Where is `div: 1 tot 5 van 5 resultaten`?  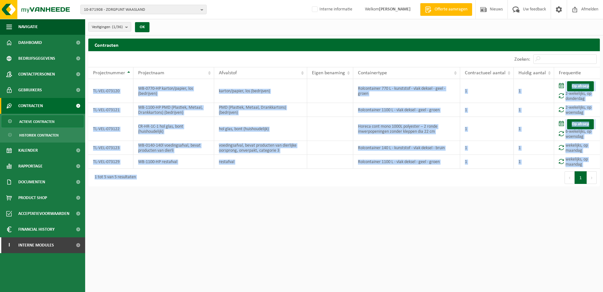
div: 1 tot 5 van 5 resultaten is located at coordinates (114, 177).